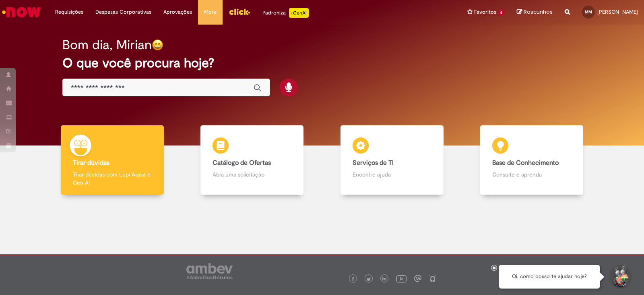 This screenshot has width=644, height=295. I want to click on span: Despesas Corporativas, so click(123, 12).